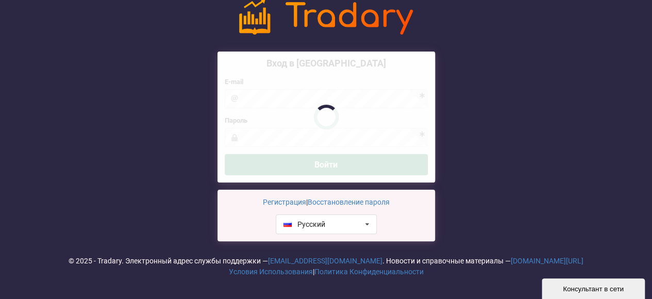 The width and height of the screenshot is (652, 299). Describe the element at coordinates (348, 202) in the screenshot. I see `a: Восстановление пароля` at that location.